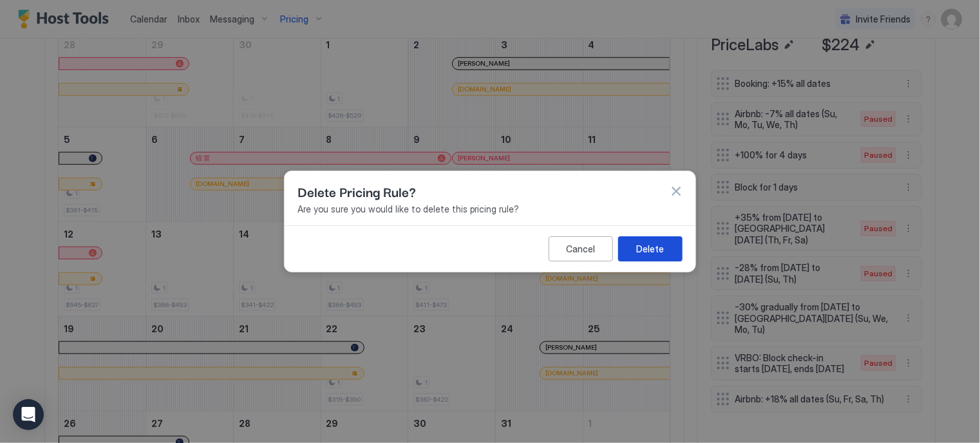 The image size is (980, 443). What do you see at coordinates (581, 249) in the screenshot?
I see `button: Cancel` at bounding box center [581, 249].